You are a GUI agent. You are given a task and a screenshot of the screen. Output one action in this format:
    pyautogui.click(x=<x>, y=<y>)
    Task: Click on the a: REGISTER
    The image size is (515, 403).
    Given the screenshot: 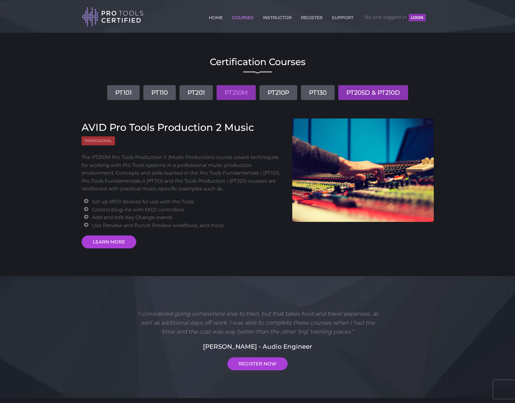 What is the action you would take?
    pyautogui.click(x=312, y=16)
    